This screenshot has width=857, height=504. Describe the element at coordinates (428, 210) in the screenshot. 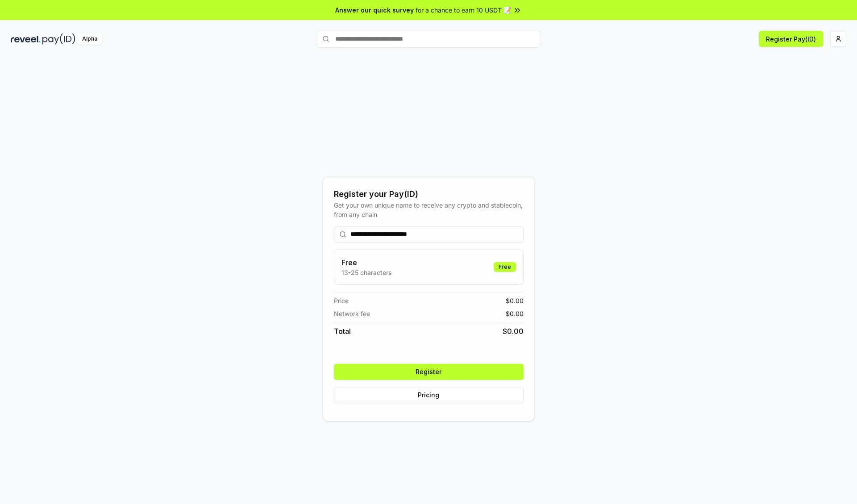

I see `div: Get your own unique name to receive any crypto and stablecoin, from any chain` at that location.